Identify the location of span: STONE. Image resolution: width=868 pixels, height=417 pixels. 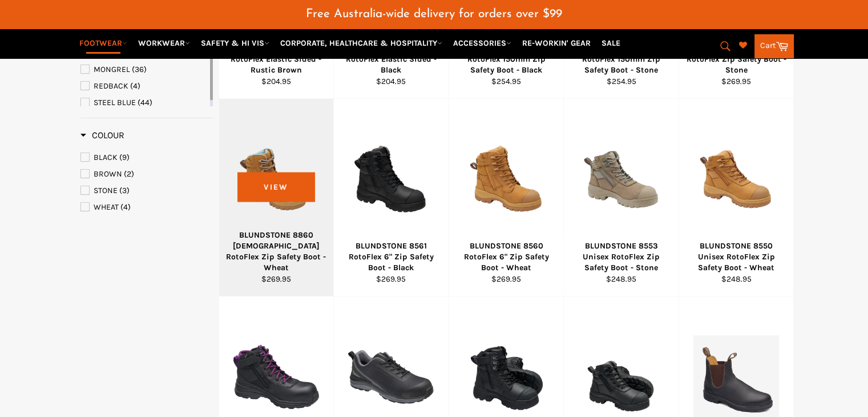
(106, 190).